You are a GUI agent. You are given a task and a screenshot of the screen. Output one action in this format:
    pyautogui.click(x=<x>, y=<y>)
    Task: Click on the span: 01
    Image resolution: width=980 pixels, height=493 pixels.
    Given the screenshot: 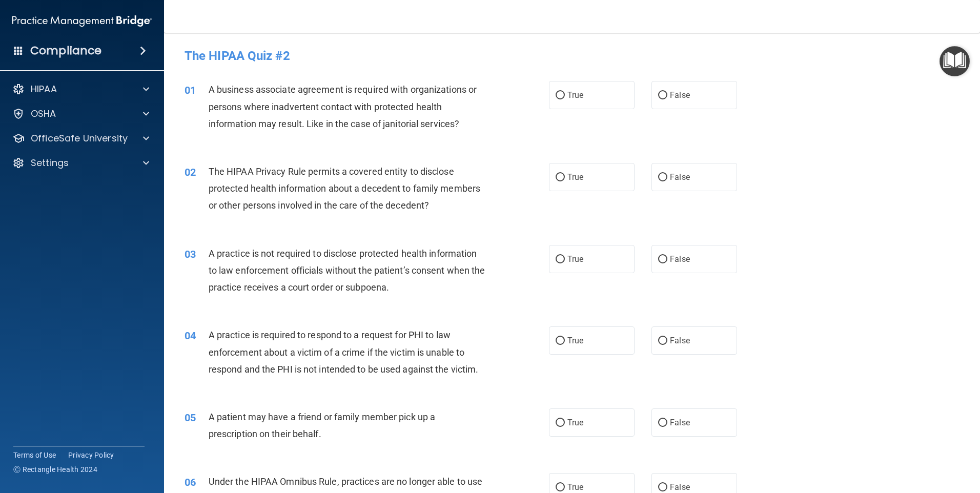 What is the action you would take?
    pyautogui.click(x=190, y=90)
    